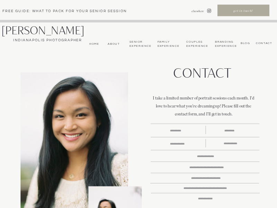 This screenshot has width=277, height=208. I want to click on a: Couples Experience, so click(197, 44).